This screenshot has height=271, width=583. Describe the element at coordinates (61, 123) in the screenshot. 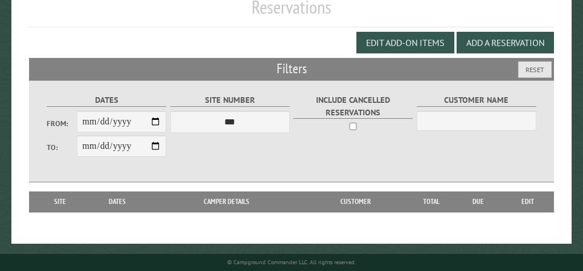

I see `label: From:` at that location.